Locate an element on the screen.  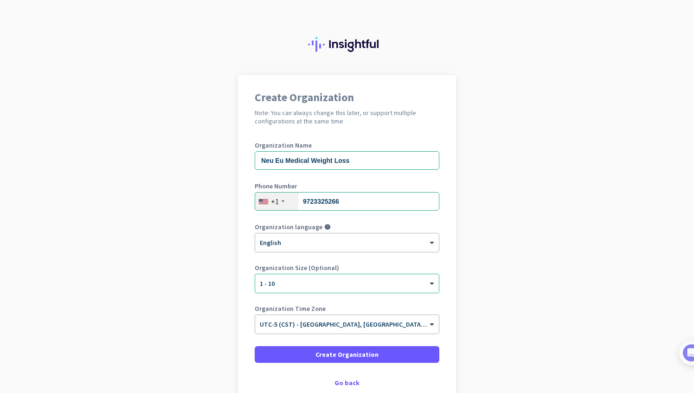
img: Insightful is located at coordinates (347, 45).